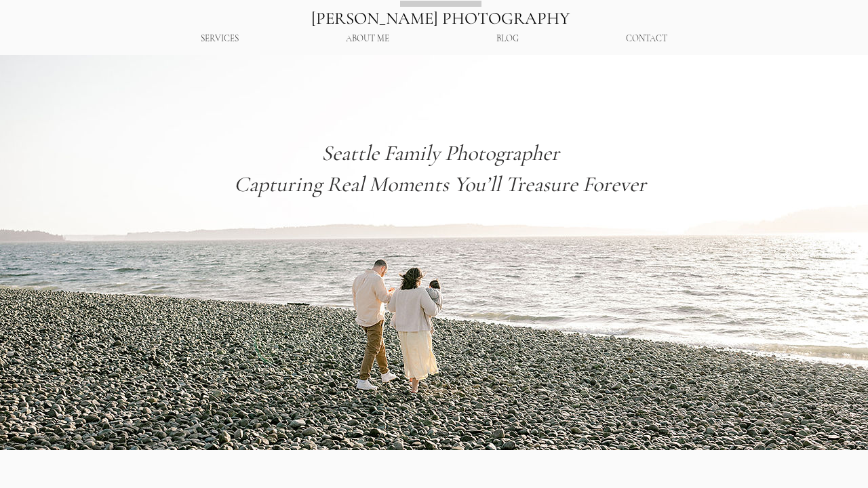 Image resolution: width=868 pixels, height=488 pixels. What do you see at coordinates (368, 39) in the screenshot?
I see `p: ABOUT ME` at bounding box center [368, 39].